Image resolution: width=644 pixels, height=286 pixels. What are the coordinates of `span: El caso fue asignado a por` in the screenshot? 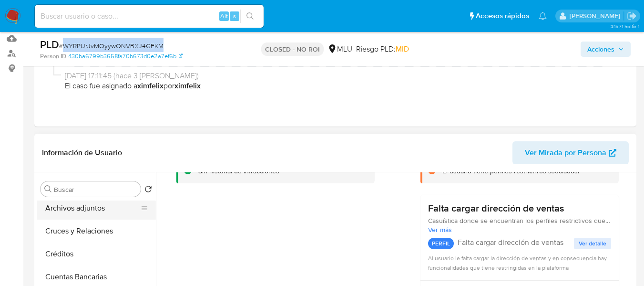 It's located at (339, 86).